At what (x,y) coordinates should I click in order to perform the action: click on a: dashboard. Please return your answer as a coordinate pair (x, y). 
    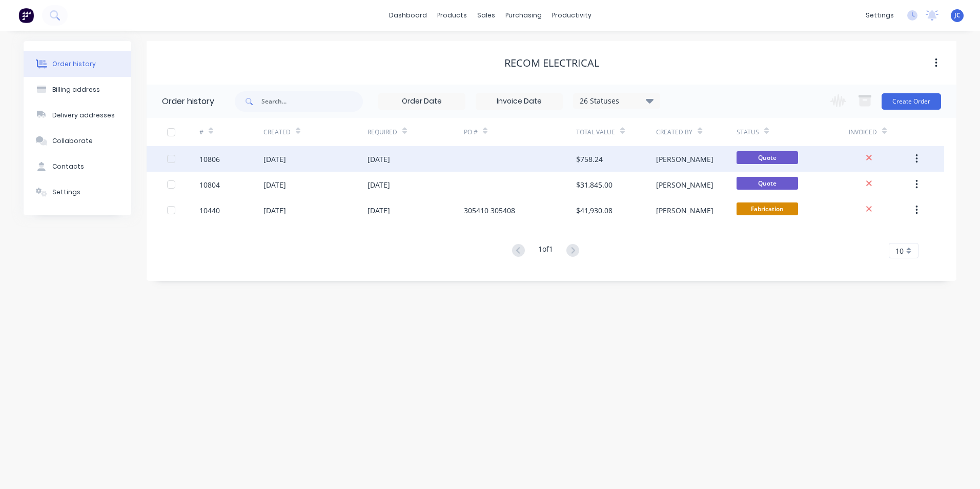
    Looking at the image, I should click on (408, 15).